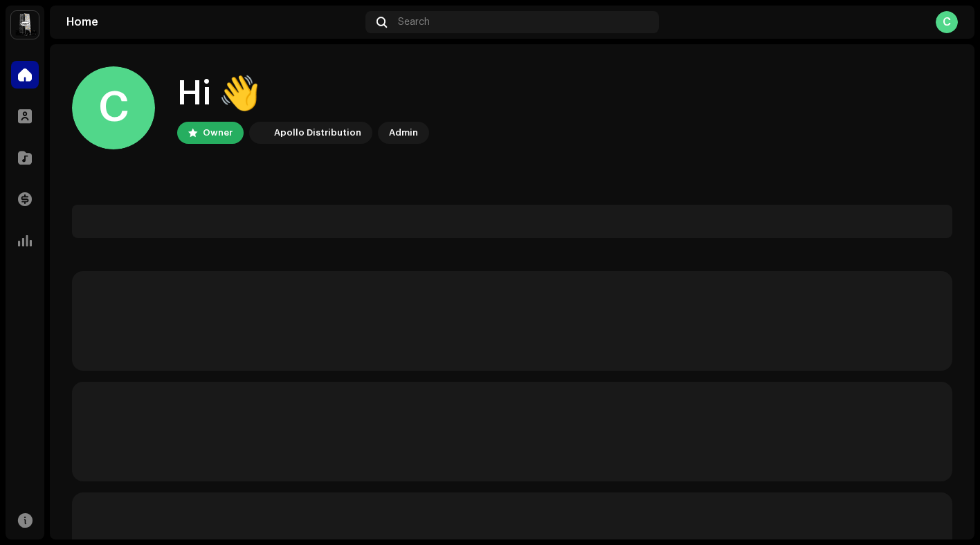  Describe the element at coordinates (403, 133) in the screenshot. I see `div: Admin` at that location.